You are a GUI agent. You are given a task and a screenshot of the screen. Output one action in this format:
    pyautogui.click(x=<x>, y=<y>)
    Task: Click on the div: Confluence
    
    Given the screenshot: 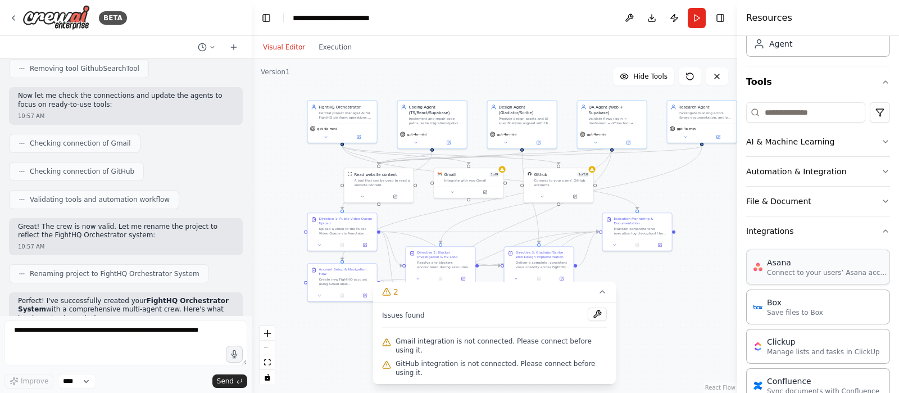 What is the action you would take?
    pyautogui.click(x=823, y=381)
    